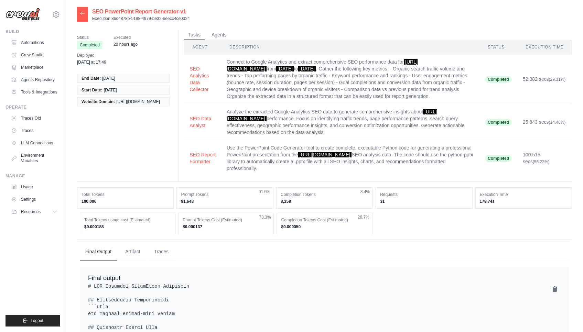 This screenshot has width=583, height=332. What do you see at coordinates (203, 158) in the screenshot?
I see `button: SEO Report Formatter` at bounding box center [203, 158].